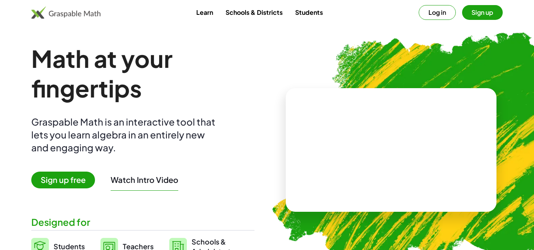  I want to click on a: Students, so click(309, 12).